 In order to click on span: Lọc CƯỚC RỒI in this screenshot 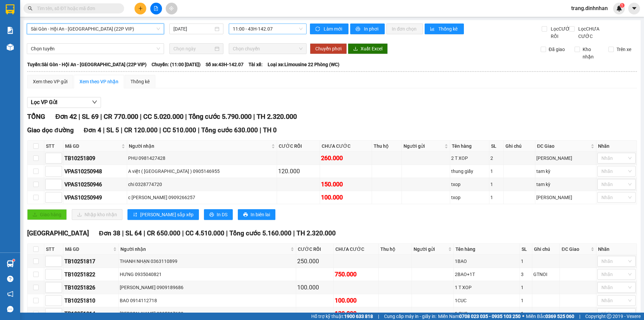, I will do `click(561, 33)`.